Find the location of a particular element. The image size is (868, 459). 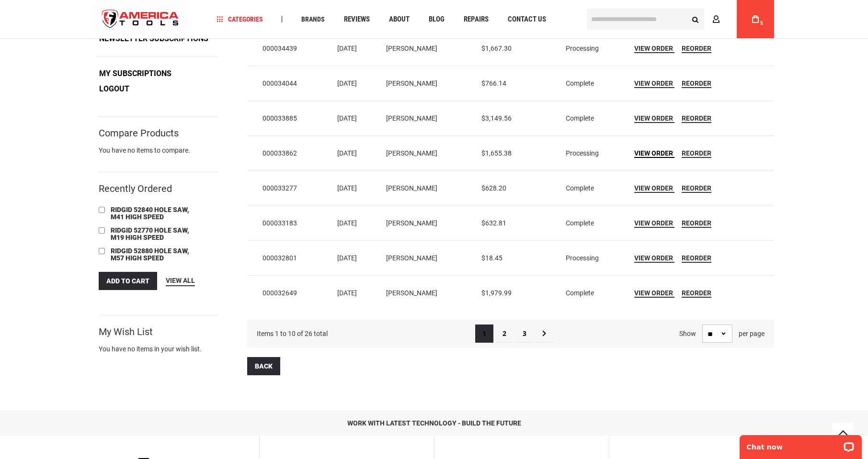

span: RIDGID 52770 HOLE SAW, M19 HIGH SPEED is located at coordinates (150, 234).